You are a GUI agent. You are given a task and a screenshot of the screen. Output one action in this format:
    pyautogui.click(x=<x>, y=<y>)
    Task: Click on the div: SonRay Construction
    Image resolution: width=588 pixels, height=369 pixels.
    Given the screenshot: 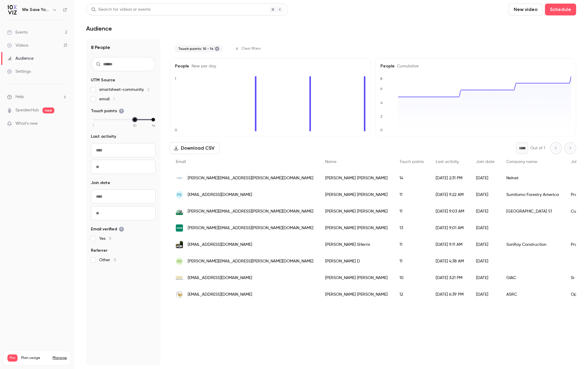 What is the action you would take?
    pyautogui.click(x=532, y=244)
    